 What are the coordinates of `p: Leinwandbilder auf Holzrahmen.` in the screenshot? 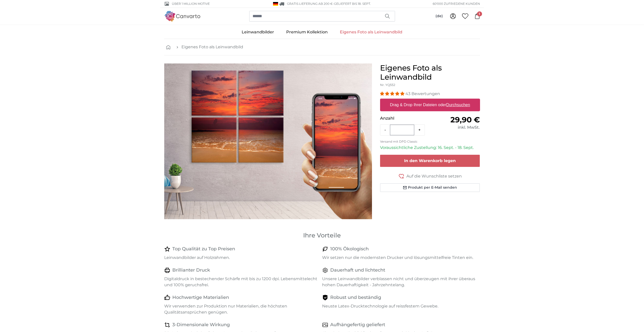 It's located at (241, 257).